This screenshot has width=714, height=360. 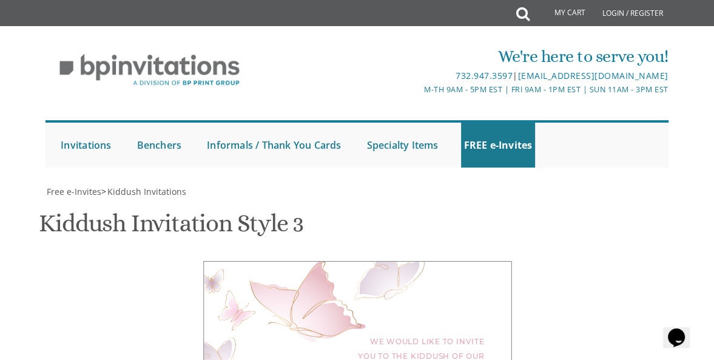 What do you see at coordinates (484, 75) in the screenshot?
I see `a: 732.947.3597` at bounding box center [484, 75].